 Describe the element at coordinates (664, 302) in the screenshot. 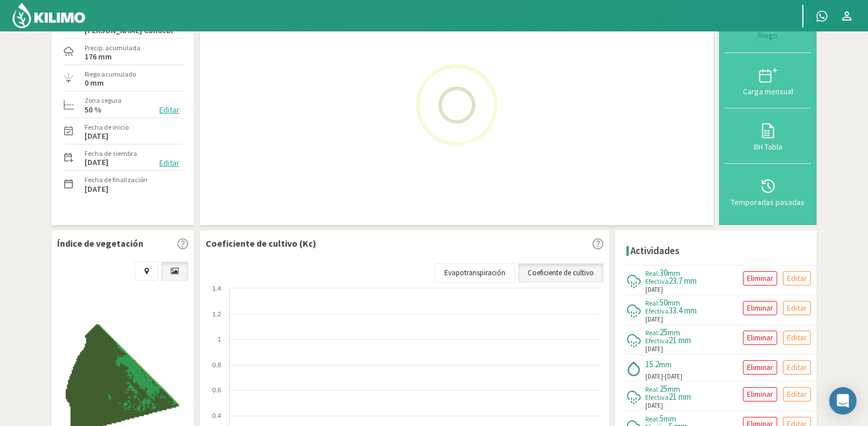

I see `span: 50` at that location.